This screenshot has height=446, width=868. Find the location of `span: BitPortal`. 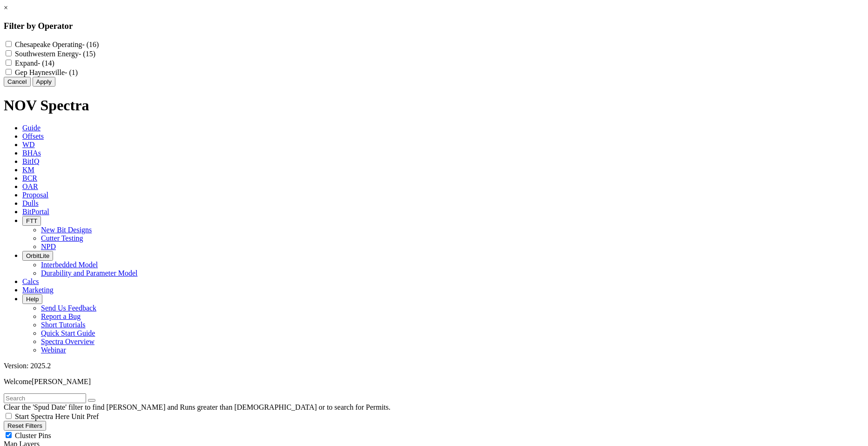

span: BitPortal is located at coordinates (36, 211).